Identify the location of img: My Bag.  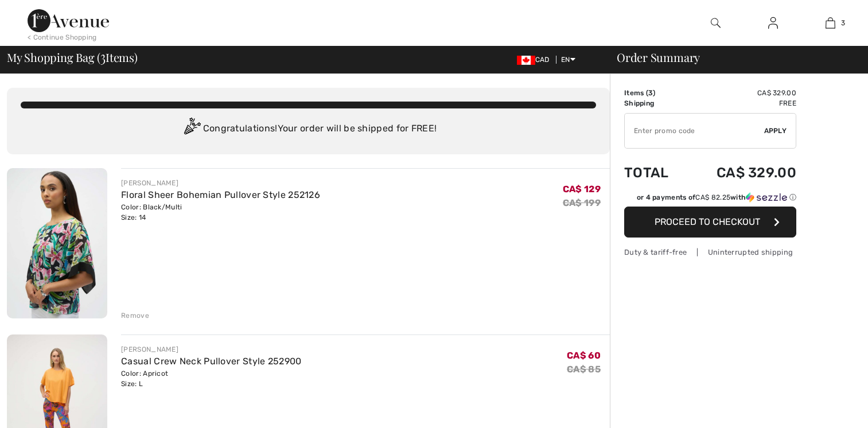
(830, 23).